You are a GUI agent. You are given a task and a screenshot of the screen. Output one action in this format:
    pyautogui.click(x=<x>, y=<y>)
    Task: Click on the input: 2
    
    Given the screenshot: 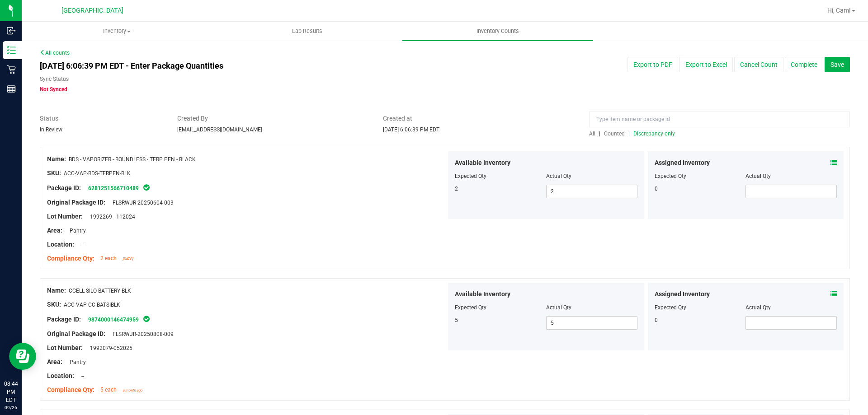 What is the action you would take?
    pyautogui.click(x=592, y=192)
    